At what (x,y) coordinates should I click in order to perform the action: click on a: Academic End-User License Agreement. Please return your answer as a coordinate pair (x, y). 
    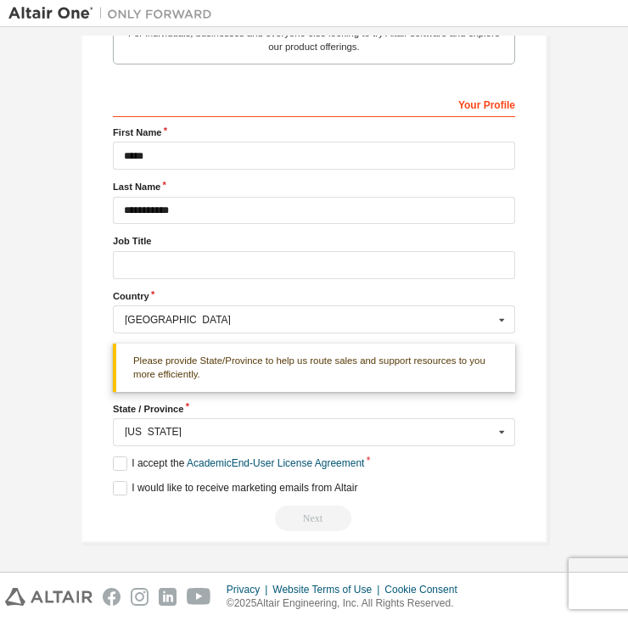
    Looking at the image, I should click on (275, 464).